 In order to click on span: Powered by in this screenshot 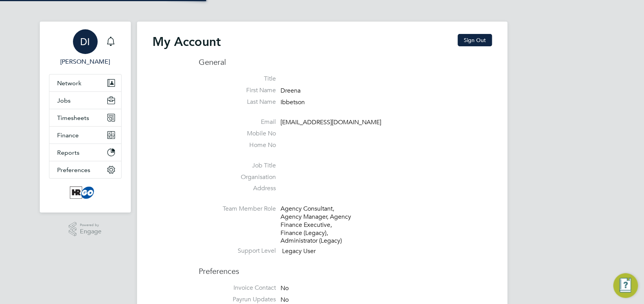, I will do `click(91, 225)`.